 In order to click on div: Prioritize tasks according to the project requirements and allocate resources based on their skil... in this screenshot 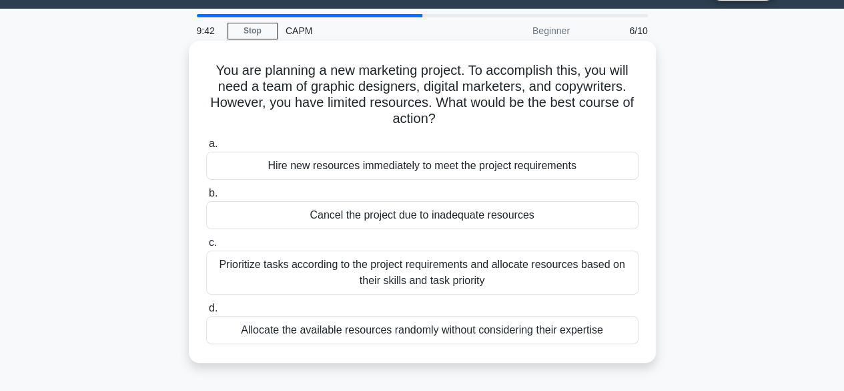, I will do `click(423, 272)`.